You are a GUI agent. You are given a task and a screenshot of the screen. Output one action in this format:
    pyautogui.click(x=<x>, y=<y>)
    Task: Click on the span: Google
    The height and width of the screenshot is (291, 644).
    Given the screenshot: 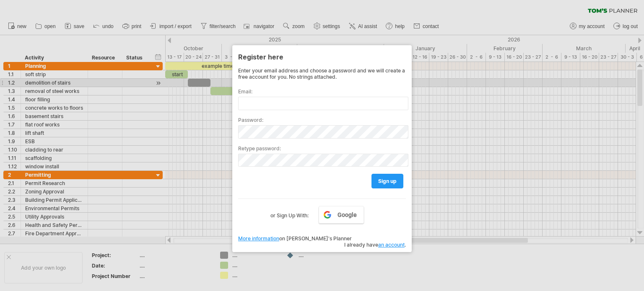 What is the action you would take?
    pyautogui.click(x=347, y=215)
    